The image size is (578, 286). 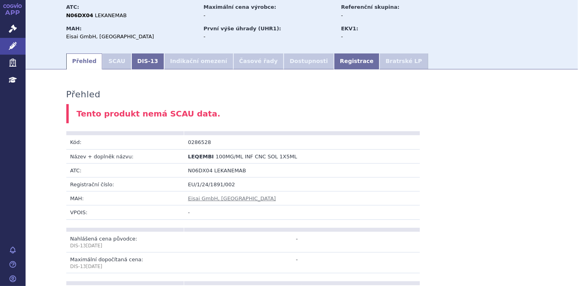 I want to click on td: Maximální dopočítaná cena:, so click(x=125, y=263).